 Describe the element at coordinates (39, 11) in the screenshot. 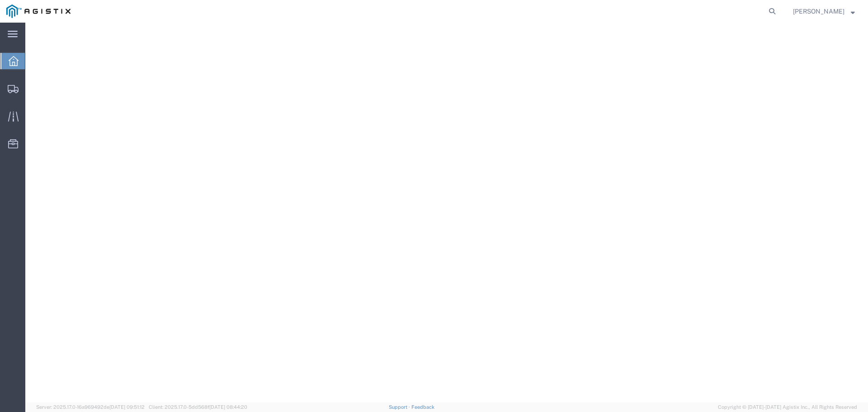

I see `img: logo` at that location.